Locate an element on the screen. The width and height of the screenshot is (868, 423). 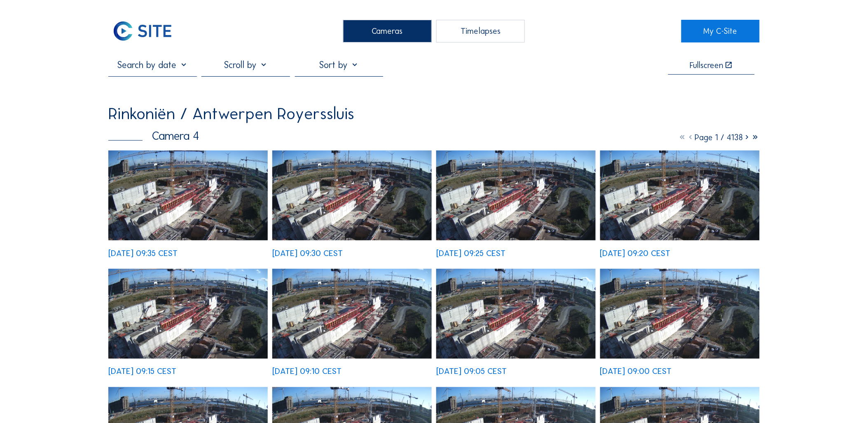
img: image_52936313 is located at coordinates (188, 195).